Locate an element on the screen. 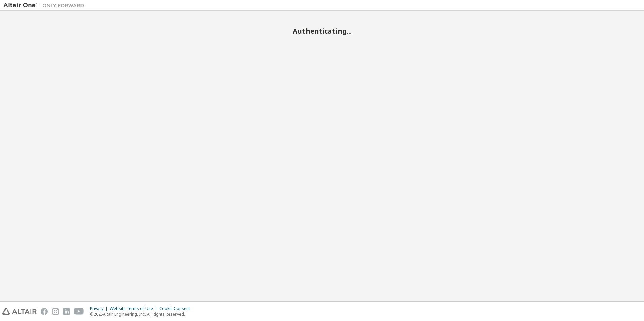  img: facebook.svg is located at coordinates (44, 311).